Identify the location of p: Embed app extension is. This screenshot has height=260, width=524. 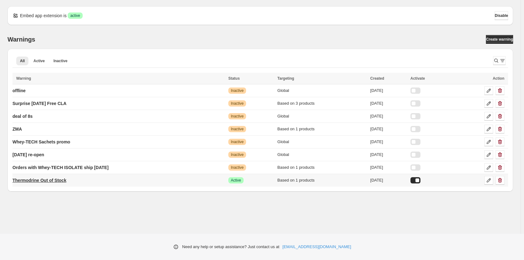
(43, 16).